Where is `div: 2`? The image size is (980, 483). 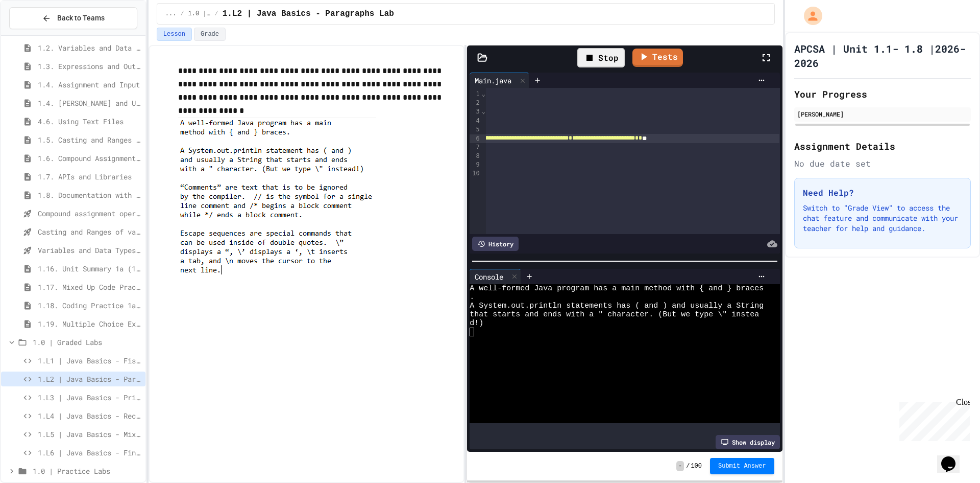 div: 2 is located at coordinates (476, 102).